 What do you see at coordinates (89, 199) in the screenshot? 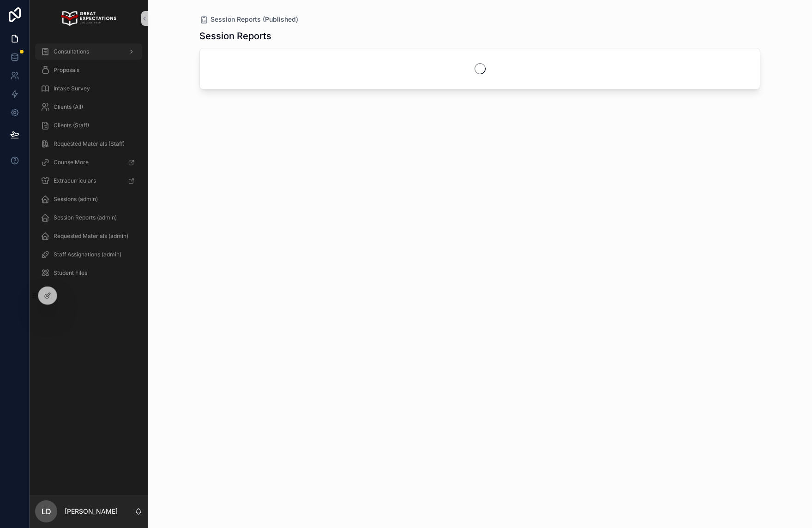
I see `a: Sessions (admin)` at bounding box center [89, 199].